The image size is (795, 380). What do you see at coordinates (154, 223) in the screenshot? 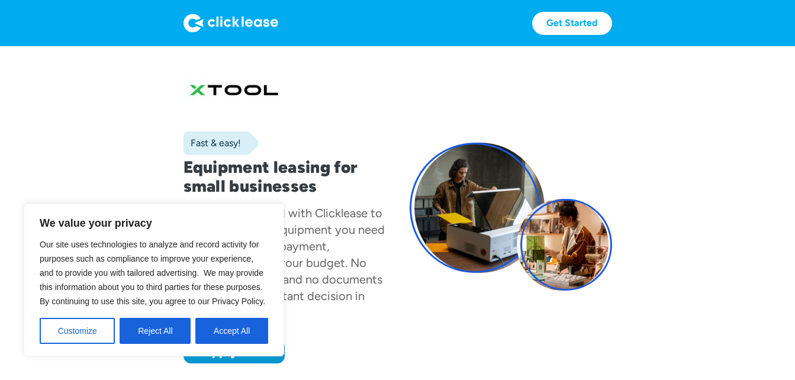
I see `p: We value your privacy` at bounding box center [154, 223].